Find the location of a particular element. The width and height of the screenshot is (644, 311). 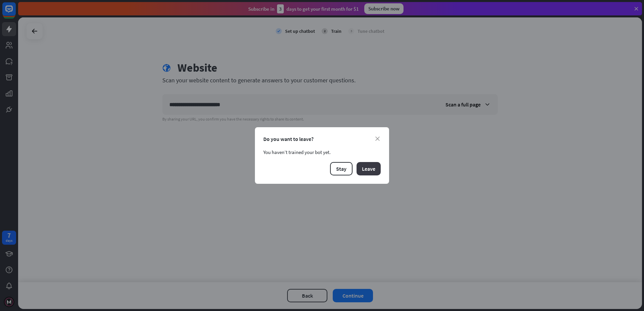

div: You haven’t trained your bot yet. is located at coordinates (322, 152).